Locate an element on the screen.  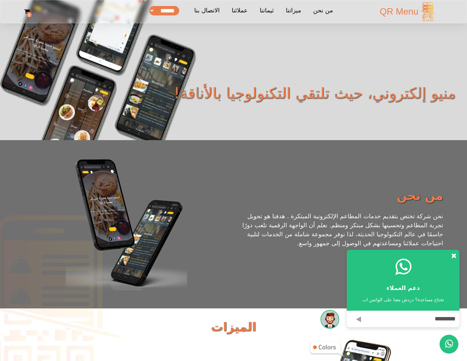
h2: الميزات is located at coordinates (234, 327).